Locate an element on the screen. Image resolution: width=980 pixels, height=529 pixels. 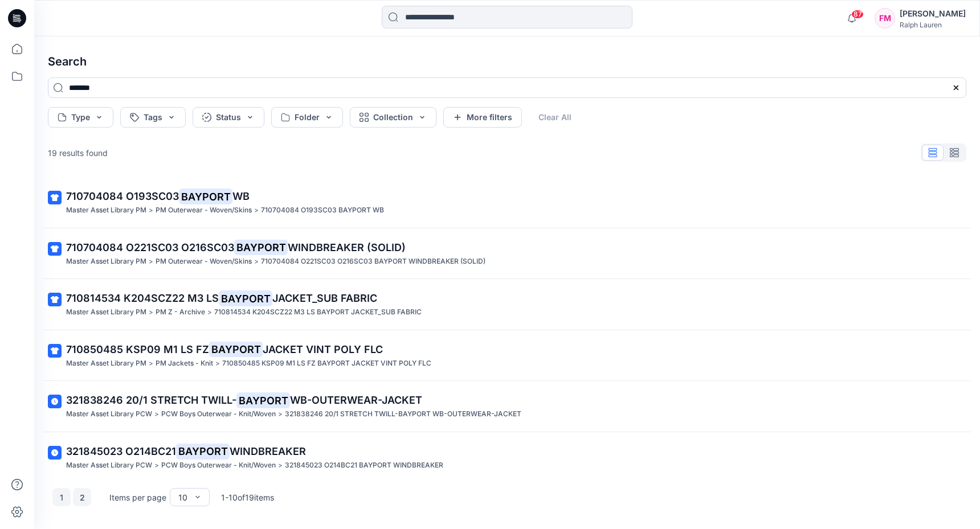
span: 321838246 20/1 STRETCH TWILL- is located at coordinates (151, 400).